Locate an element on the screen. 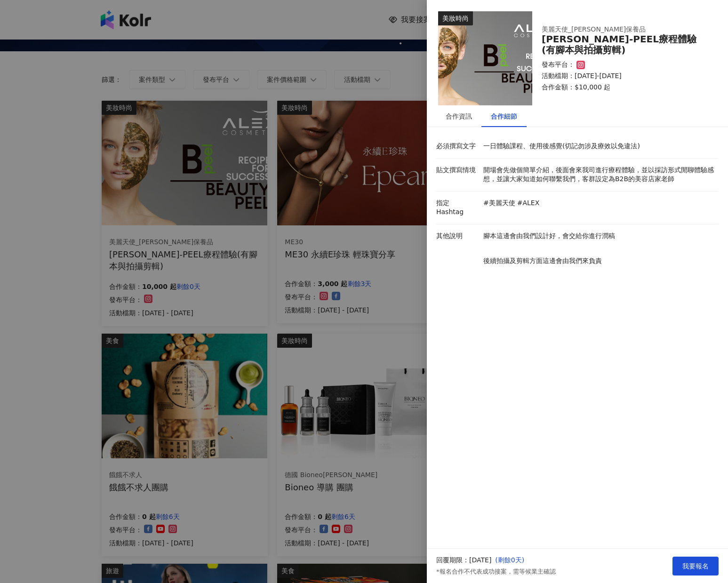 The height and width of the screenshot is (583, 728). p: 必須撰寫文字 is located at coordinates (457, 146).